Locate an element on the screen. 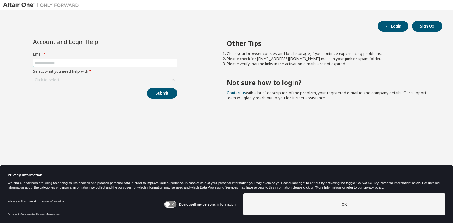 This screenshot has height=223, width=453. h2: Not sure how to login? is located at coordinates (329, 82).